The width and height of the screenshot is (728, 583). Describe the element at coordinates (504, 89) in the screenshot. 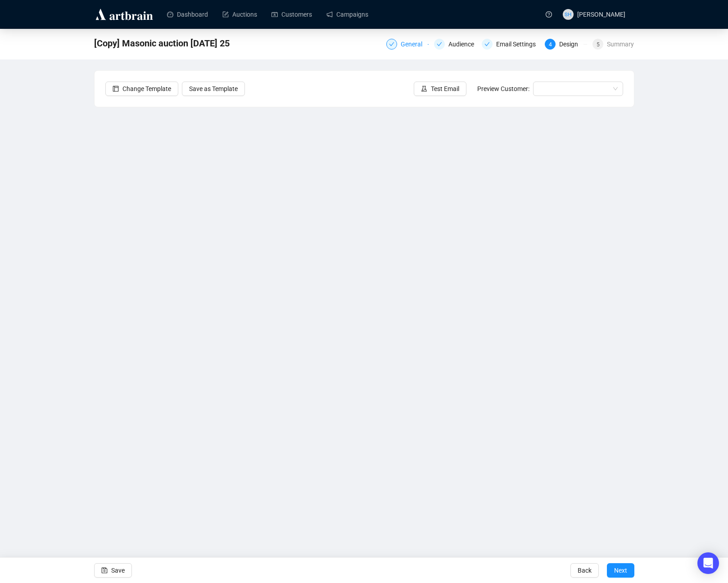

I see `span: Preview Customer:` at that location.